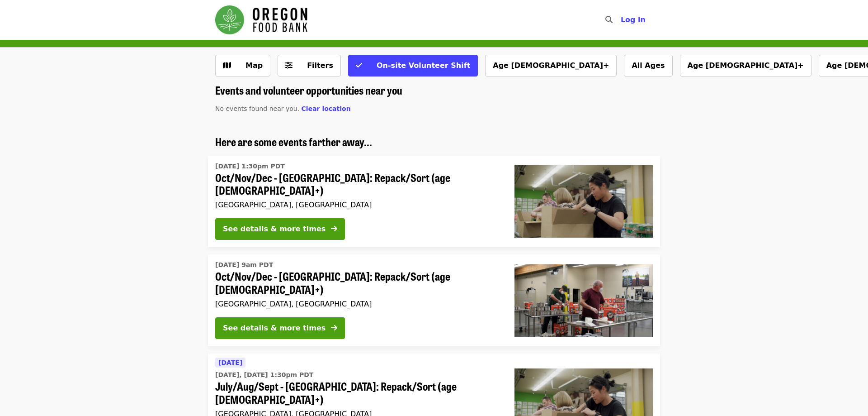 The height and width of the screenshot is (416, 868). What do you see at coordinates (261, 20) in the screenshot?
I see `img: Oregon Food Bank - Home` at bounding box center [261, 20].